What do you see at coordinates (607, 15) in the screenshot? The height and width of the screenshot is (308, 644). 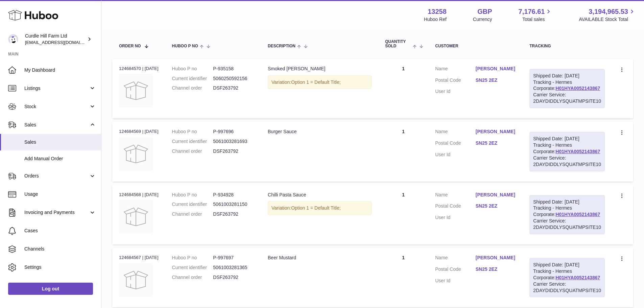 I see `a: 3,194,965.53 AVAILABLE Stock Total` at bounding box center [607, 15].